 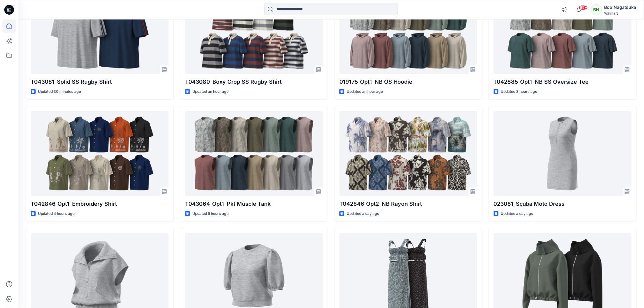 I want to click on p: Updated 4 hours ago, so click(x=57, y=213).